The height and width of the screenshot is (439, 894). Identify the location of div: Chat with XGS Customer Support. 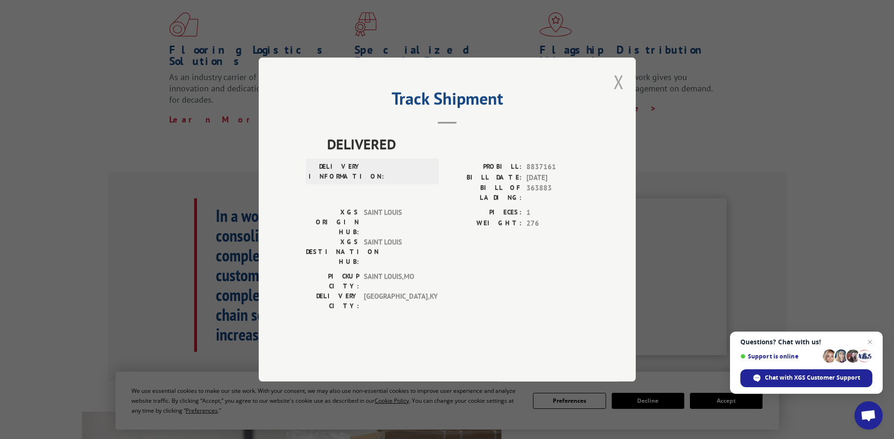
(806, 378).